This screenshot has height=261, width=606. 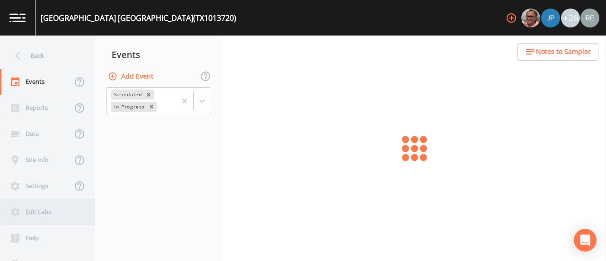 What do you see at coordinates (531, 18) in the screenshot?
I see `div: Mike Franklin` at bounding box center [531, 18].